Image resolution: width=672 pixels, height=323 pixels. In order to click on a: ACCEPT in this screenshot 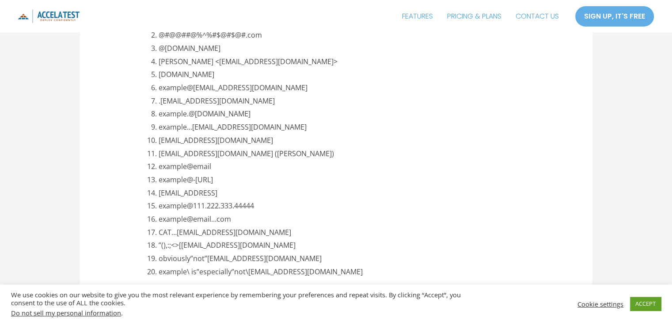, I will do `click(646, 303)`.